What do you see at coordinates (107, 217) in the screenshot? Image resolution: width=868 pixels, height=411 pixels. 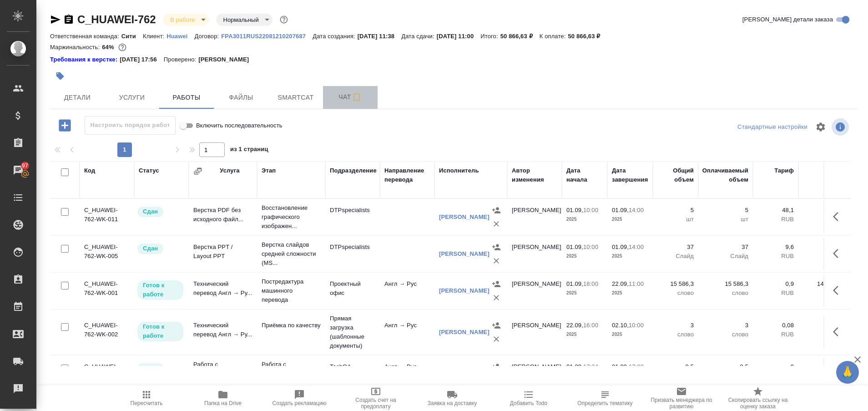 I see `td: C_HUAWEI-762-WK-011` at bounding box center [107, 217].